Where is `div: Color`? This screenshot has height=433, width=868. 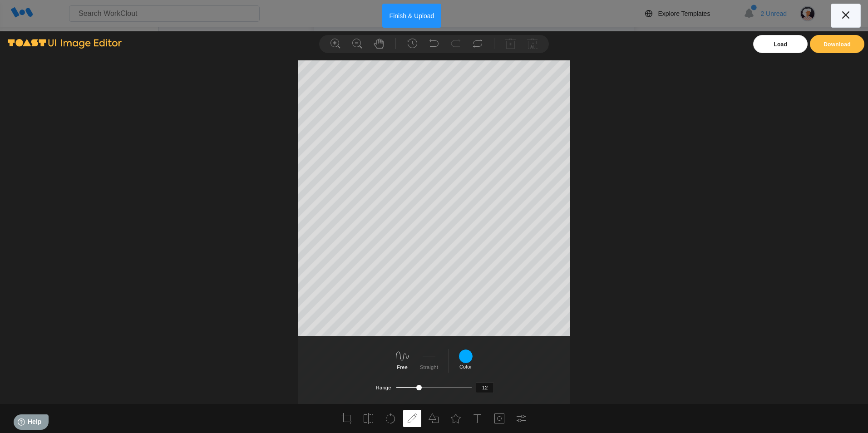
div: Color is located at coordinates (466, 359).